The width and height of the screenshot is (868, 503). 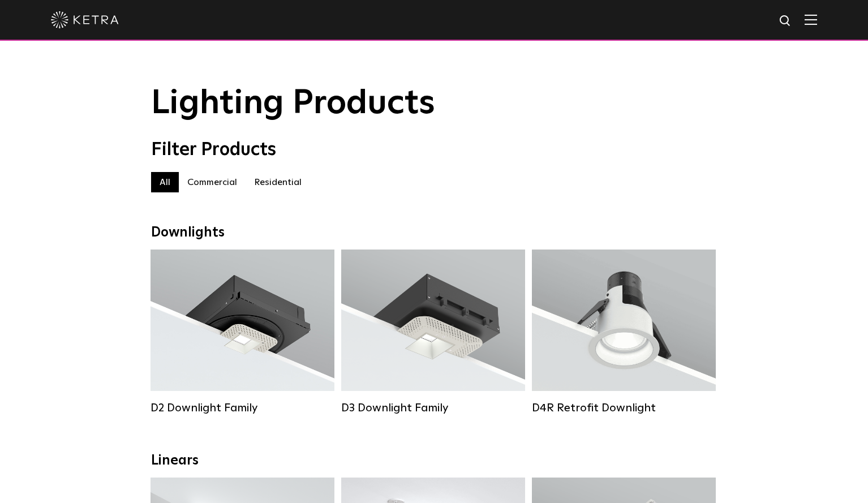 I want to click on div: Filter Products, so click(x=434, y=150).